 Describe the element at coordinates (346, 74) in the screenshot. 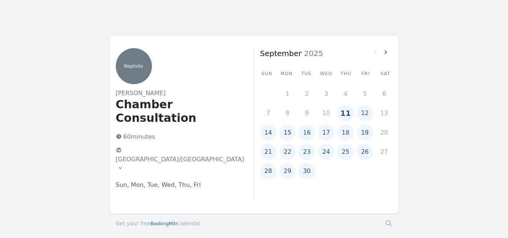

I see `div: Thu` at that location.